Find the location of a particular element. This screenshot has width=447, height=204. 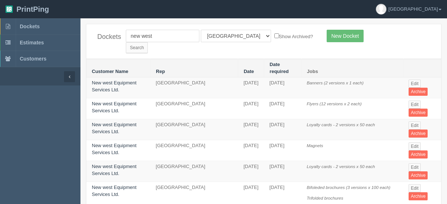

i: Magnets is located at coordinates (315, 145).